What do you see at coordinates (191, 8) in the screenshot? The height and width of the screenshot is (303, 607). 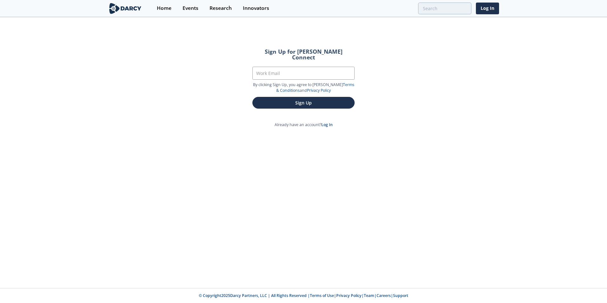 I see `div: Events` at bounding box center [191, 8].